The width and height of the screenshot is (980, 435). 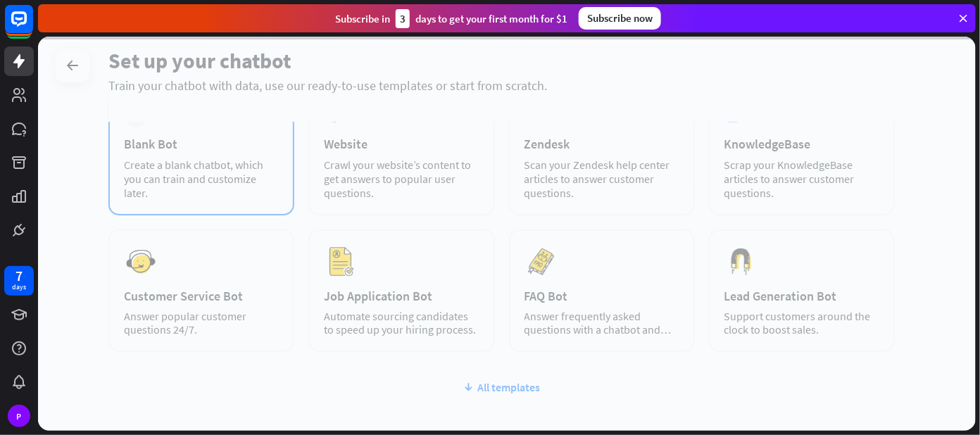 What do you see at coordinates (33, 26) in the screenshot?
I see `button: Open LiveChat chat widget` at bounding box center [33, 26].